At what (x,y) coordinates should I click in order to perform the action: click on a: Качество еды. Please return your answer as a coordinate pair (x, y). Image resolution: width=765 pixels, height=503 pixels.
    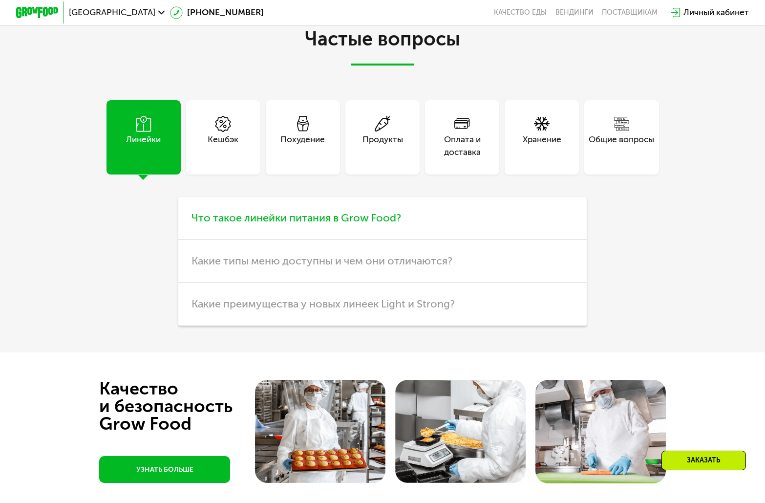
    Looking at the image, I should click on (520, 12).